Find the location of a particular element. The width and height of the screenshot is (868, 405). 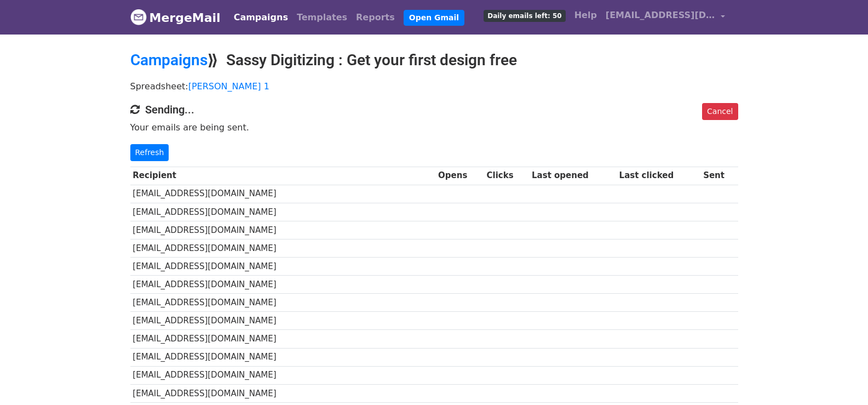

th: Clicks is located at coordinates (507, 175).